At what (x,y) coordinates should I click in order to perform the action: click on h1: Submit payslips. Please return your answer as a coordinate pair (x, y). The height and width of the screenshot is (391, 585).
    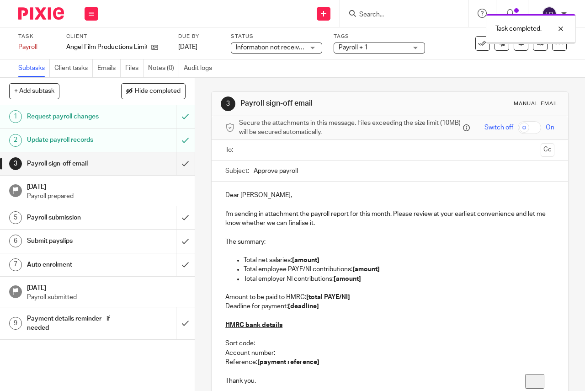
    Looking at the image, I should click on (74, 241).